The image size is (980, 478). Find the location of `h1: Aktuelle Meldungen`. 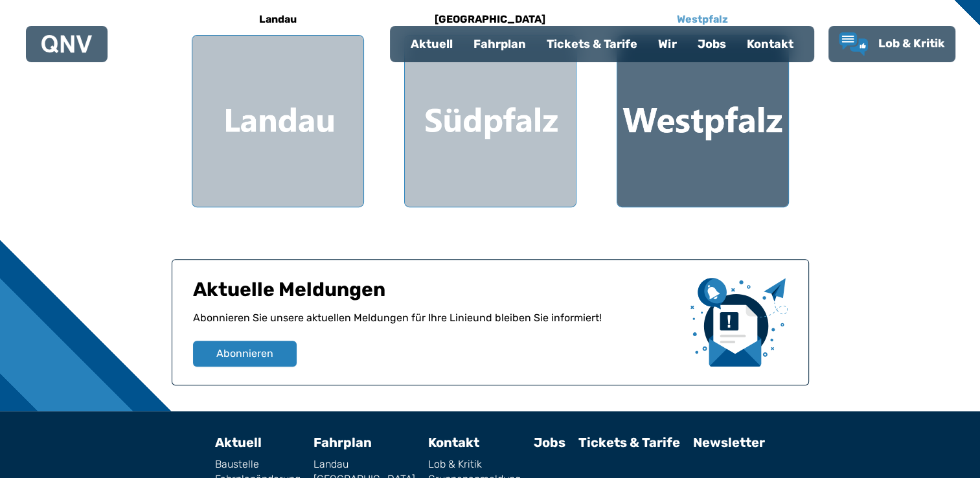

h1: Aktuelle Meldungen is located at coordinates (436, 295).